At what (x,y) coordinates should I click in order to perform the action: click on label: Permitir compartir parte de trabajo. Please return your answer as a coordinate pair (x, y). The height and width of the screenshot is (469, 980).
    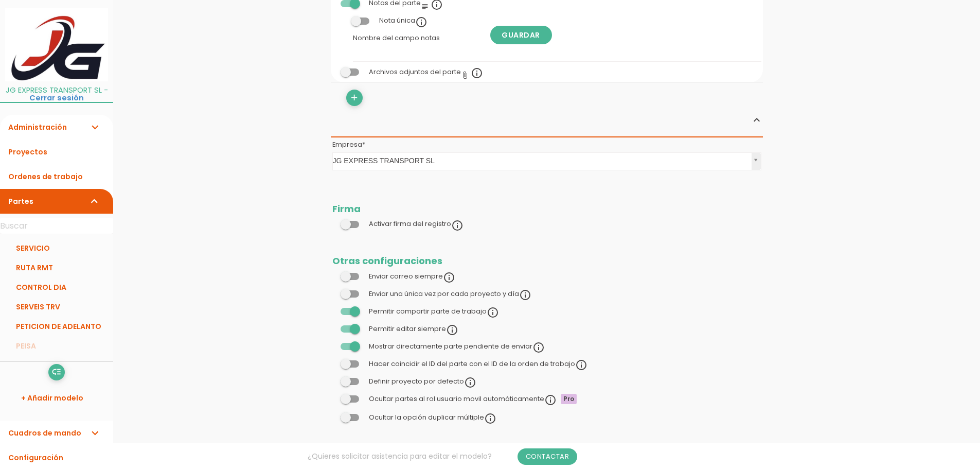
    Looking at the image, I should click on (433, 311).